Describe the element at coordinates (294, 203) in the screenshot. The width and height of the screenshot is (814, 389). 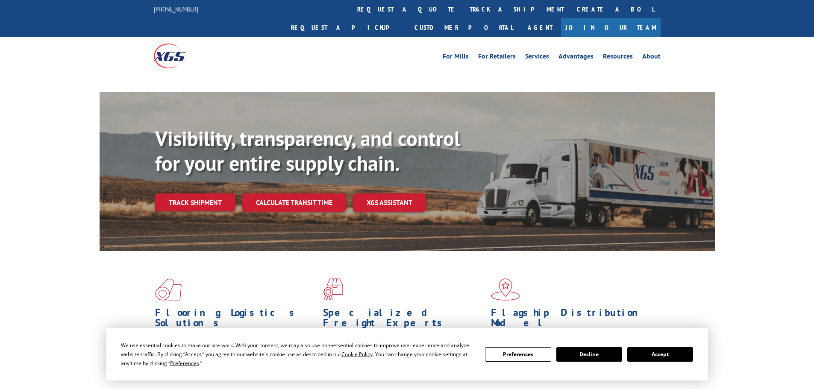
I see `a: Calculate transit time` at that location.